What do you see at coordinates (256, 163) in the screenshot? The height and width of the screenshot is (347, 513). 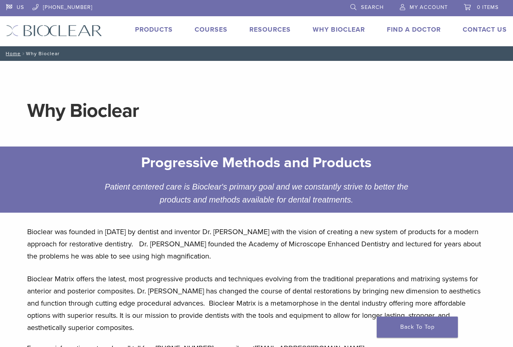 I see `h2: Progressive Methods and Products` at bounding box center [256, 163].